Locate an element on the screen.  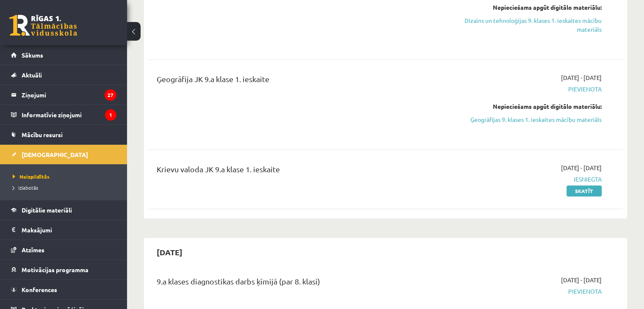
a: Skatīt is located at coordinates (584, 191).